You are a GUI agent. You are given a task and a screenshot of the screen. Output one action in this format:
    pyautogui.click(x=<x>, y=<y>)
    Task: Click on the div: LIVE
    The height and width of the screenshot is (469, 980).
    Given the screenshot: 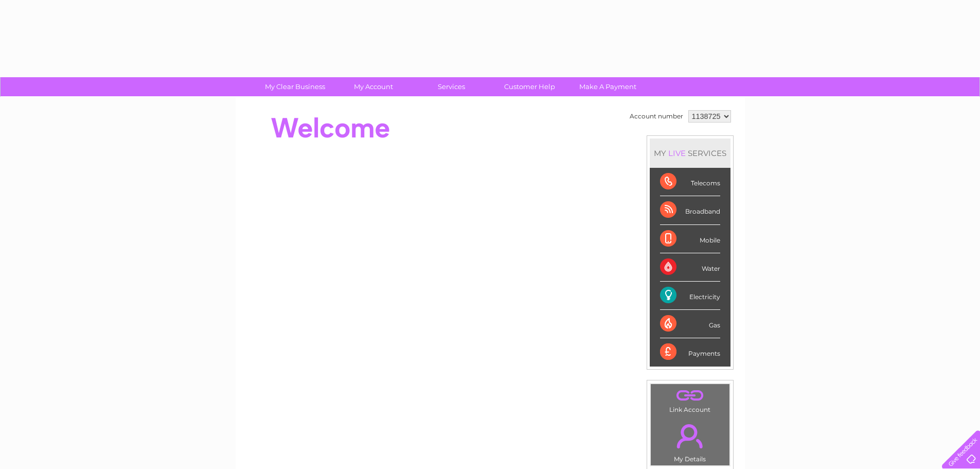 What is the action you would take?
    pyautogui.click(x=677, y=153)
    